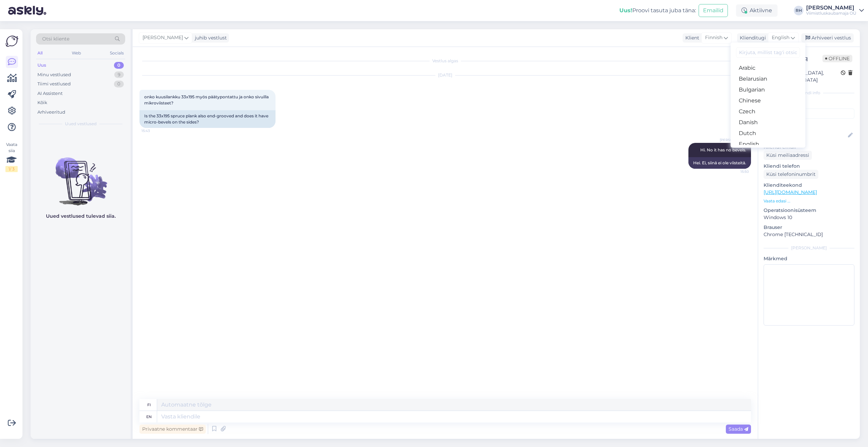  What do you see at coordinates (808, 166) in the screenshot?
I see `p: Kliendi telefon` at bounding box center [808, 166].